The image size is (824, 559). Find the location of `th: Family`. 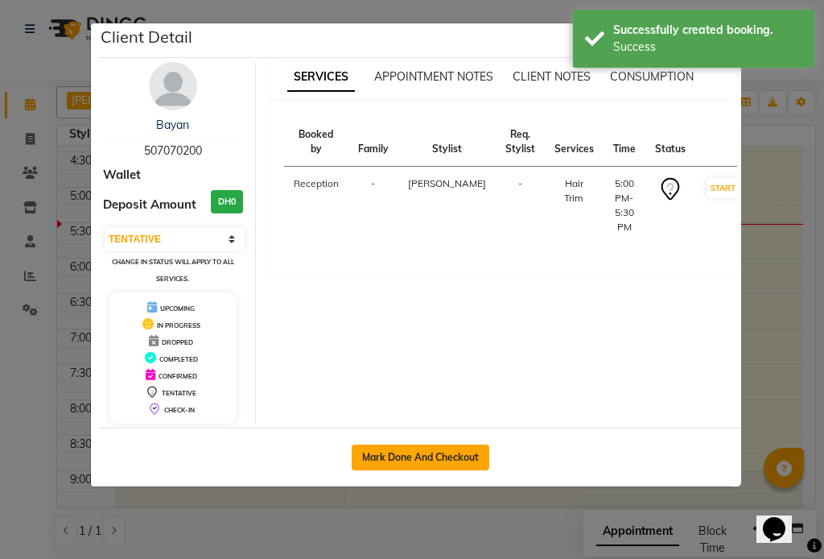

th: Family is located at coordinates (373, 142).